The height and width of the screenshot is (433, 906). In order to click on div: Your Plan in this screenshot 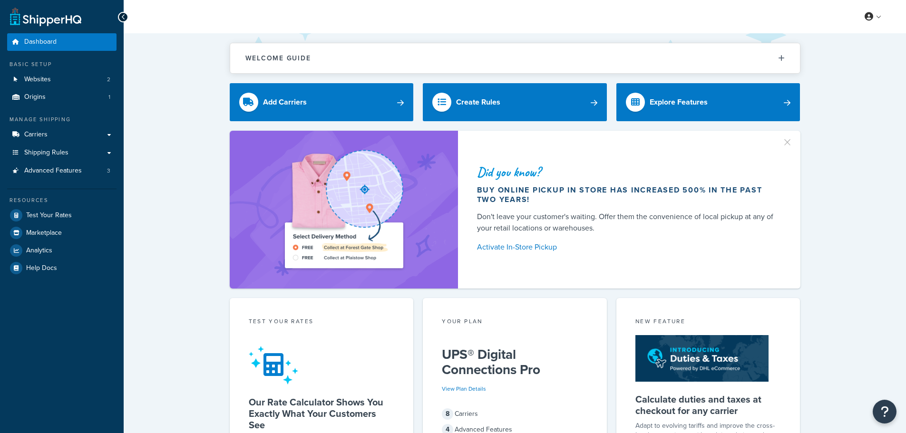, I will do `click(515, 322)`.